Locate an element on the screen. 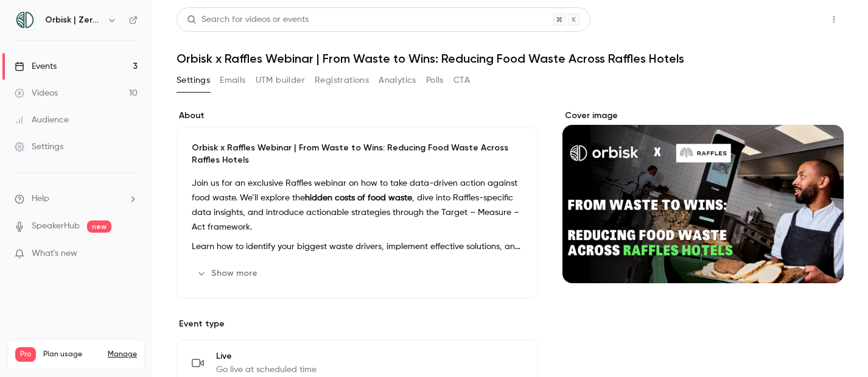 The image size is (868, 377). li: help-dropdown-opener is located at coordinates (76, 199).